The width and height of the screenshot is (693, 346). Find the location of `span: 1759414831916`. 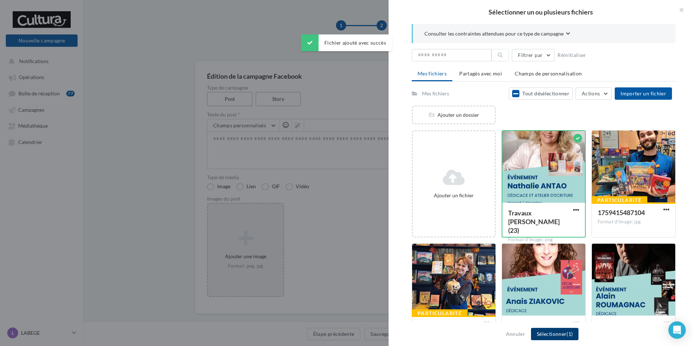

span: 1759414831916 is located at coordinates (441, 325).